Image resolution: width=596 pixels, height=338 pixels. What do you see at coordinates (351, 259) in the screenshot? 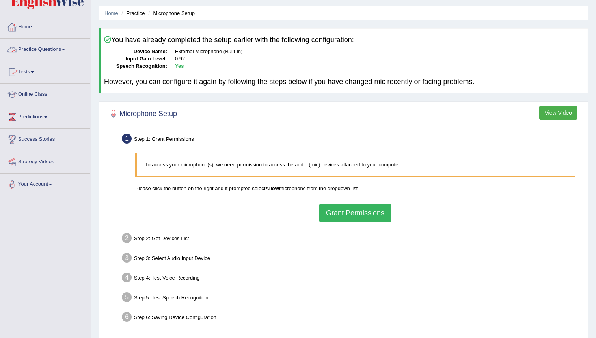
I see `div: Step 3: Select Audio Input Device` at bounding box center [351, 259].